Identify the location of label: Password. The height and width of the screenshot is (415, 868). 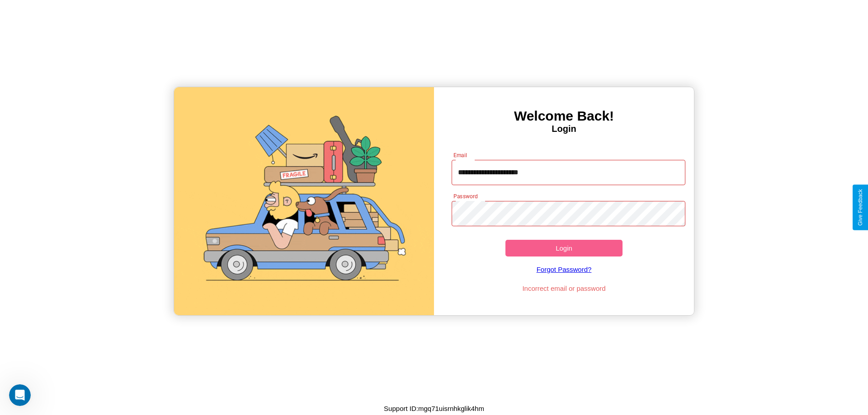
(465, 196).